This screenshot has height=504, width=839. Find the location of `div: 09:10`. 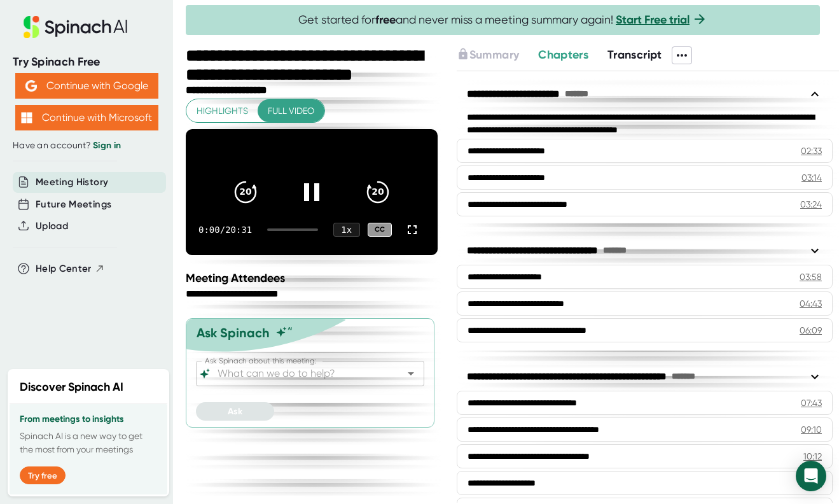

div: 09:10 is located at coordinates (811, 430).